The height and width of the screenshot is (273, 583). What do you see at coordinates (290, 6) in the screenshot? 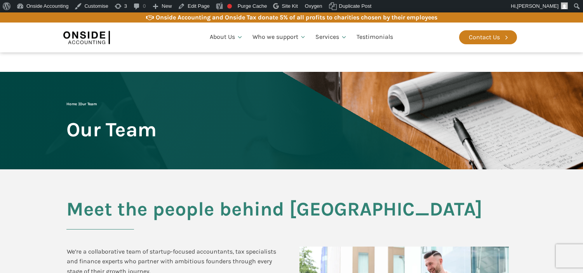
I see `span: Site Kit` at bounding box center [290, 6].